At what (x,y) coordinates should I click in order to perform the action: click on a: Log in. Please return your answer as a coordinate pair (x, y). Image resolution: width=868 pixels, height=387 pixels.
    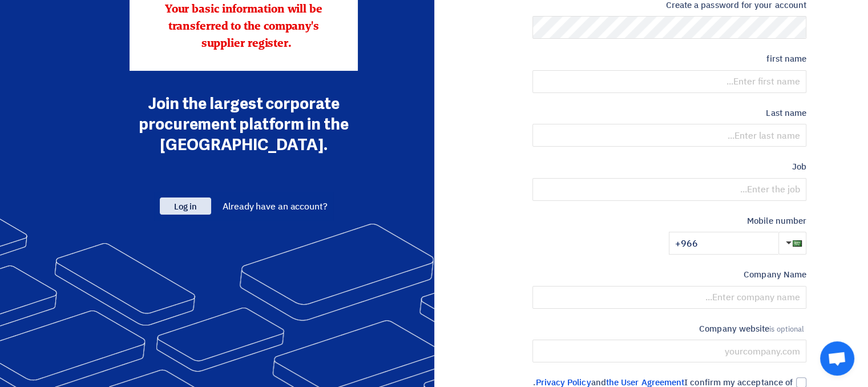
    Looking at the image, I should click on (186, 206).